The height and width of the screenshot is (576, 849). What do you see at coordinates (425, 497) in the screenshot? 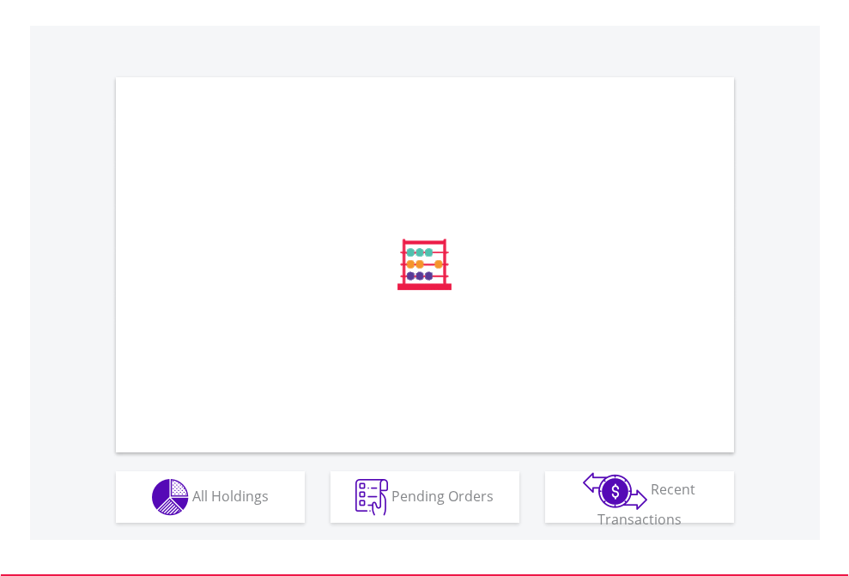
I see `button: Pending Orders` at bounding box center [425, 497].